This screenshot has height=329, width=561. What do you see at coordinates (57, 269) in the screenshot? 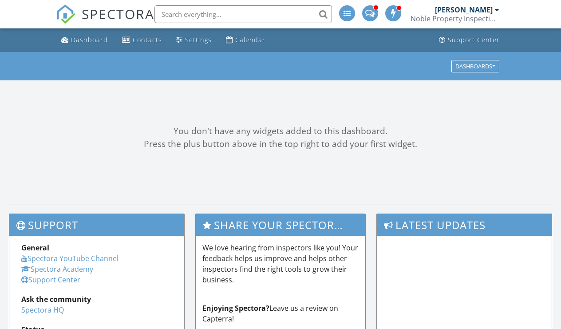
I see `a: Spectora Academy` at bounding box center [57, 269].